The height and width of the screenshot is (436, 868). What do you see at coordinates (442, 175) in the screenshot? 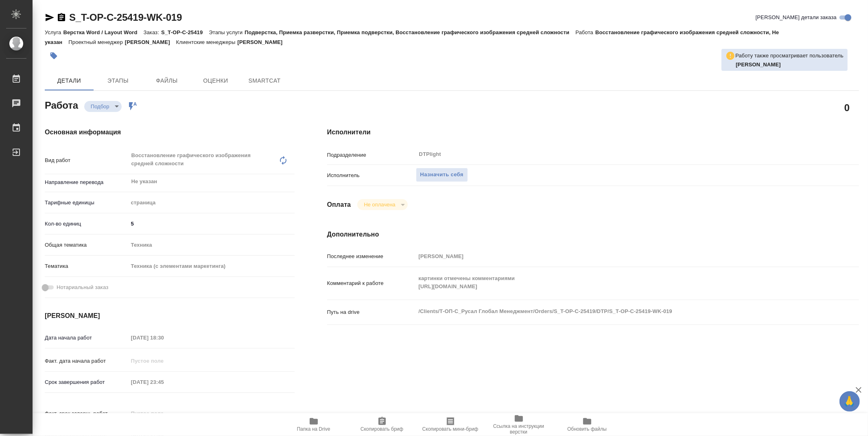
I see `span: Назначить себя` at bounding box center [442, 175].